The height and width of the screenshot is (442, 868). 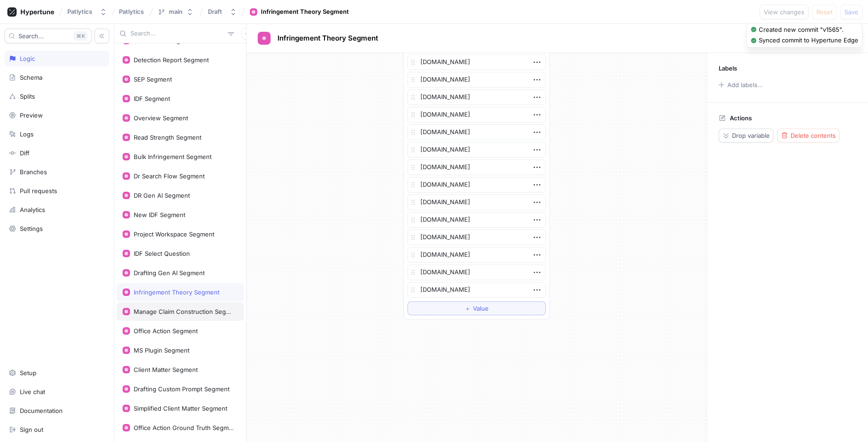 I want to click on div: Manage Claim Construction Segment, so click(x=184, y=311).